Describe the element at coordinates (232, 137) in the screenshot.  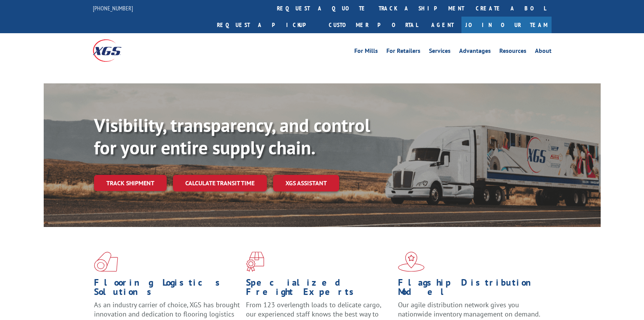
I see `b: Visibility, transparency, and control for your entire supply chain.` at that location.